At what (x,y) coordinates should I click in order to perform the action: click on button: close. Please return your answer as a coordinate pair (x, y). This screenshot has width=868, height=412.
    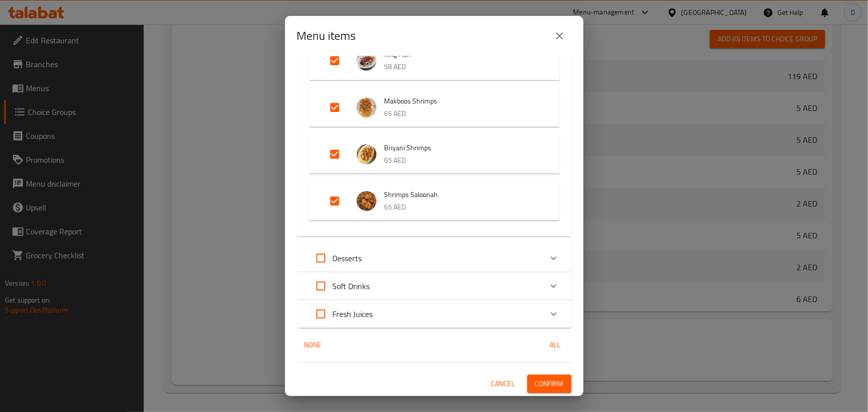
    Looking at the image, I should click on (560, 36).